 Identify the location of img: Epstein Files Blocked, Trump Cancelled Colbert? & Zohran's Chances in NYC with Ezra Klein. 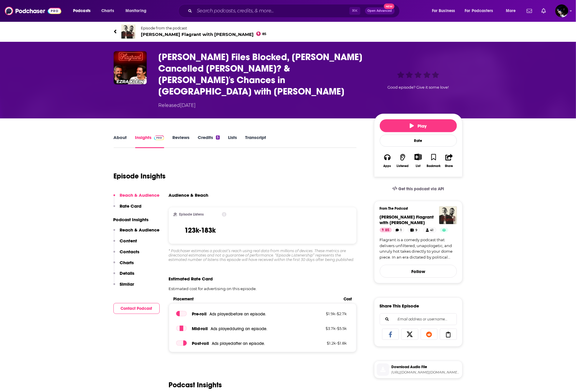
(130, 68).